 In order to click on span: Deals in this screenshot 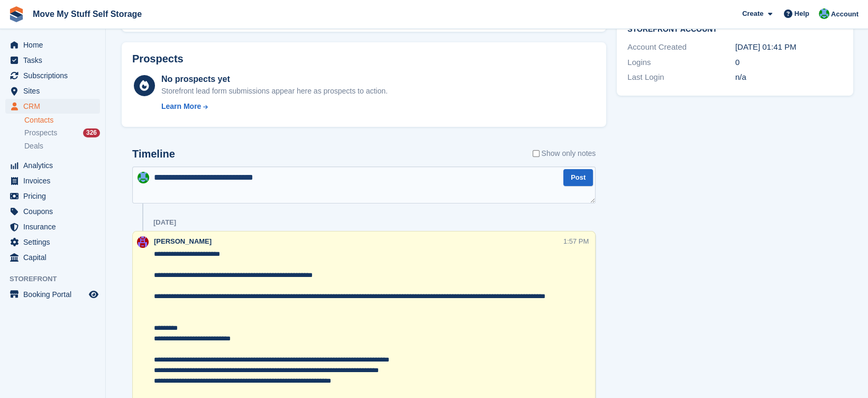, I will do `click(33, 146)`.